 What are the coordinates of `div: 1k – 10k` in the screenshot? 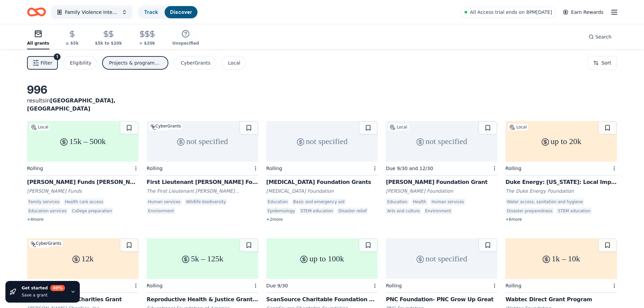 It's located at (561, 259).